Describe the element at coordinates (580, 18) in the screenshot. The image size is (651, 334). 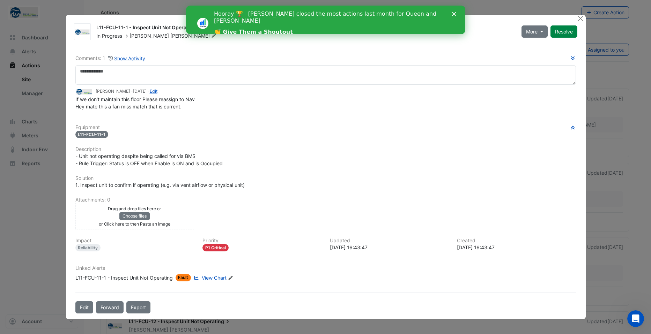
I see `button: Close` at that location.